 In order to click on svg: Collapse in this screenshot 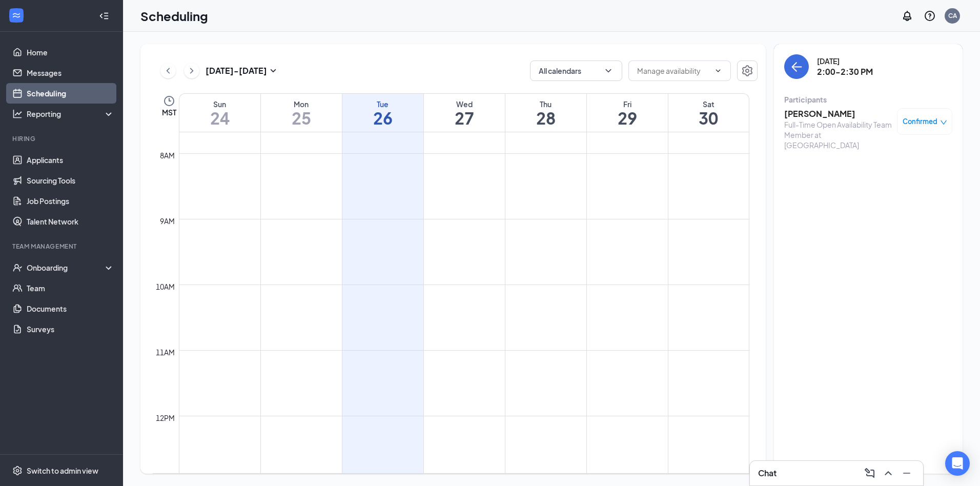, I will do `click(104, 16)`.